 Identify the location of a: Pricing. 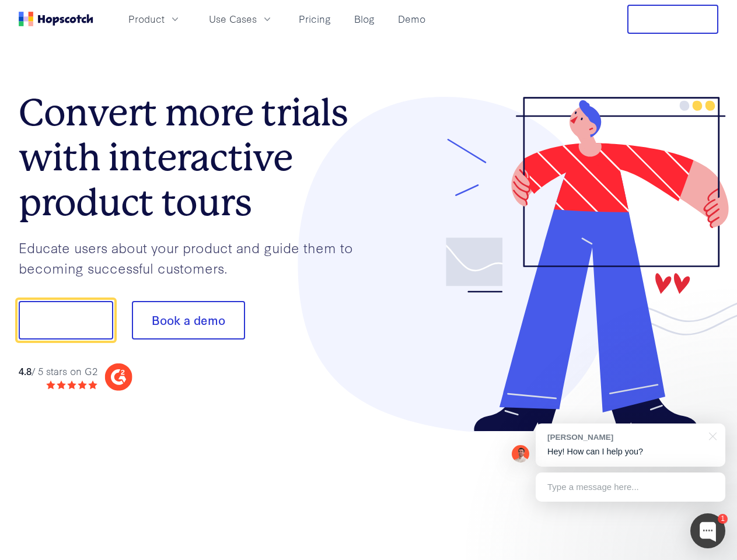
(315, 19).